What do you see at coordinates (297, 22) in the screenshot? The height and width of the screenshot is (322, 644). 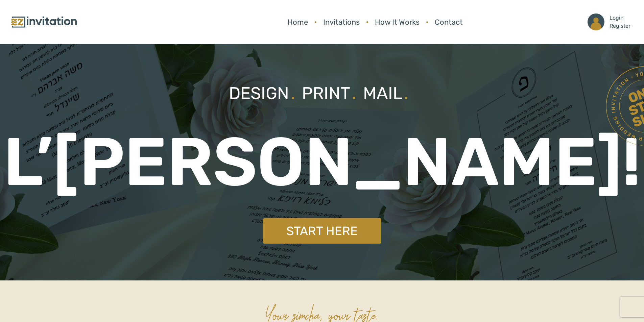 I see `a: Home` at bounding box center [297, 22].